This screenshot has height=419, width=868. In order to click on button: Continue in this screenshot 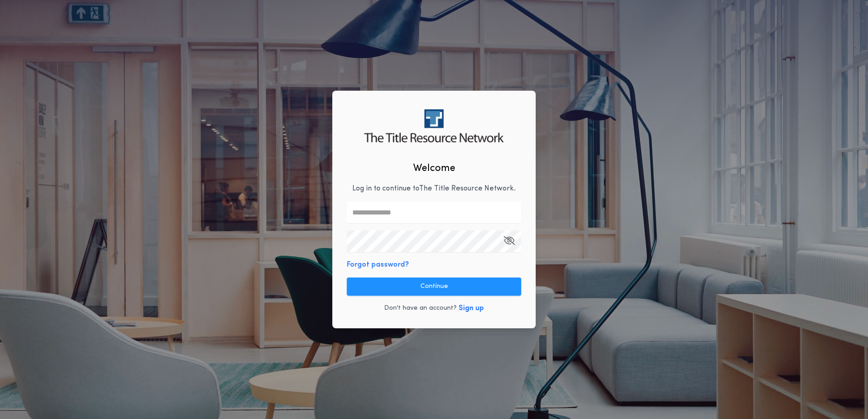, I will do `click(434, 287)`.